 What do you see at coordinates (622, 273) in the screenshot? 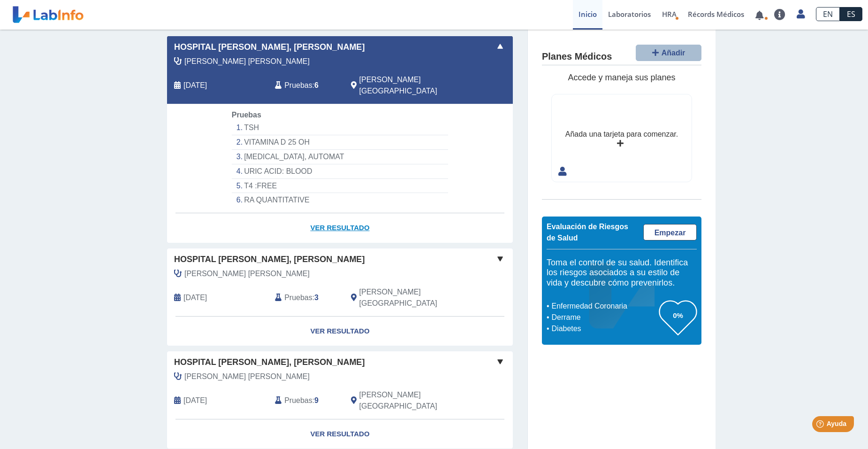
I see `h5: Toma el control de su salud. Identifica los riesgos asociados a su estilo de vida y descubre cómo...` at bounding box center [622, 273].